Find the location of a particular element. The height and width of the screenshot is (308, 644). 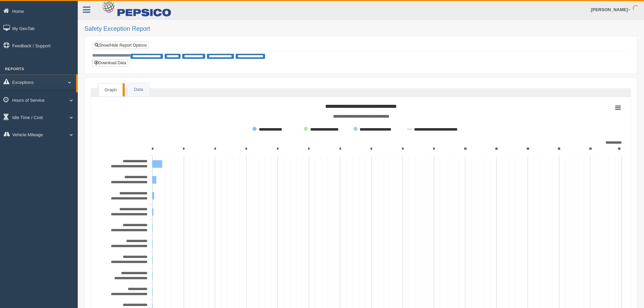

a: Data is located at coordinates (138, 89).